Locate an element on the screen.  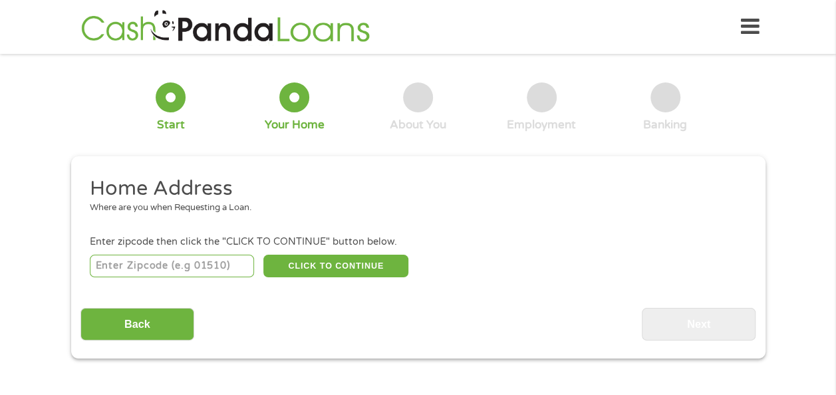
div: Banking is located at coordinates (665, 125).